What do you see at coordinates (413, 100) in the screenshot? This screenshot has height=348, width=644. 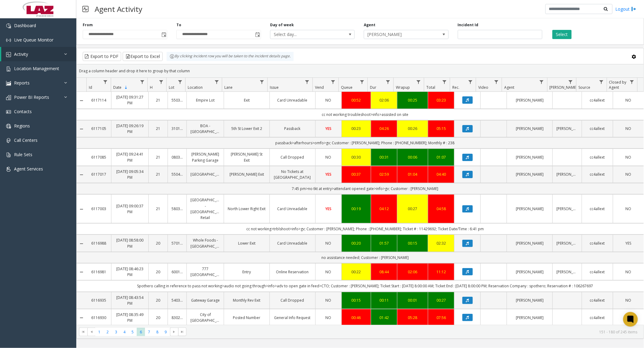 I see `div: 00:25` at bounding box center [413, 100].